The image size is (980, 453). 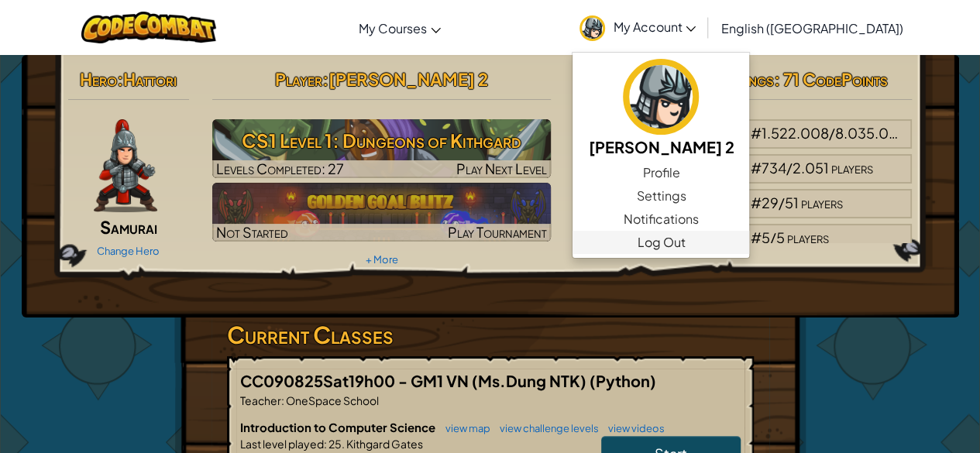 What do you see at coordinates (501, 168) in the screenshot?
I see `span: Play Next Level` at bounding box center [501, 168].